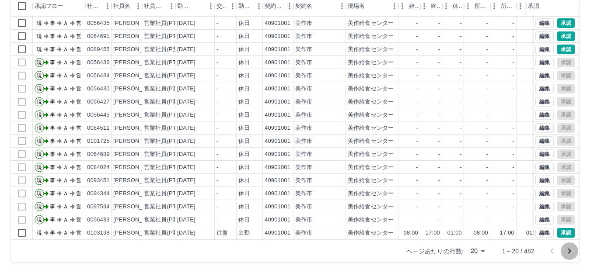 Image resolution: width=590 pixels, height=273 pixels. Describe the element at coordinates (98, 63) in the screenshot. I see `div: 0056436` at that location.